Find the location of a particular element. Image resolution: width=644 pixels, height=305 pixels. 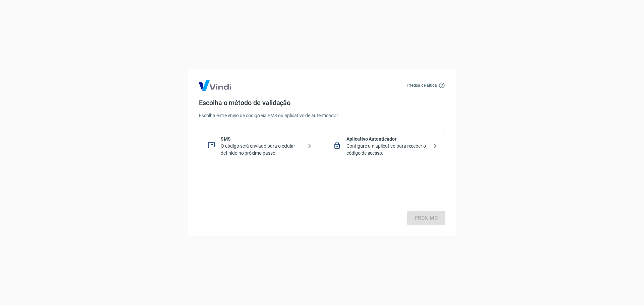

p: Aplicativo Autenticador is located at coordinates (387, 139).